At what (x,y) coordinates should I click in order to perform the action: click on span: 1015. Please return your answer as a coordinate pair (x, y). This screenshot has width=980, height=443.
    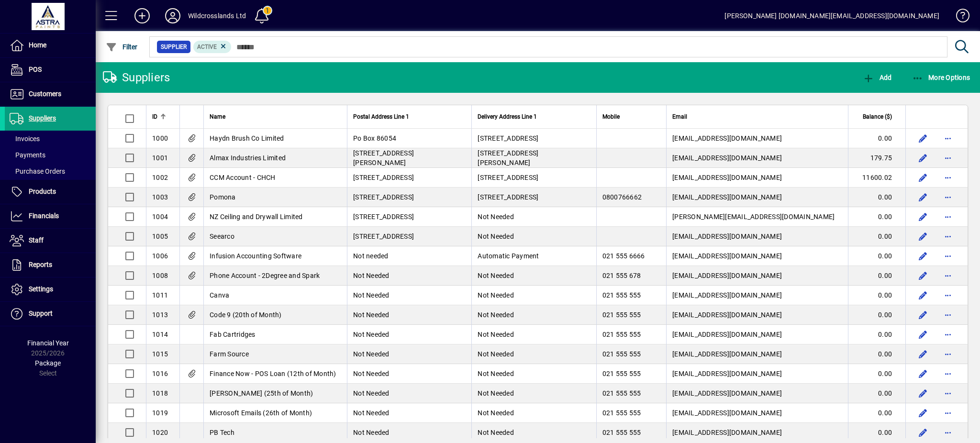
    Looking at the image, I should click on (160, 354).